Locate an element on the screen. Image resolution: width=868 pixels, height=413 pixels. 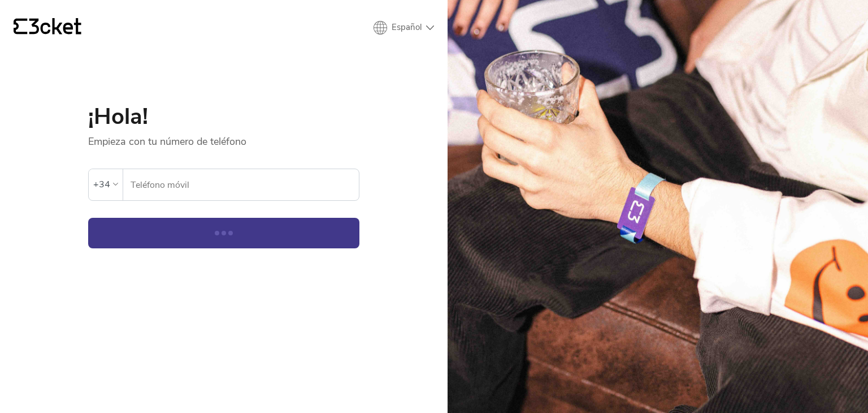
div: +34 is located at coordinates (102, 184).